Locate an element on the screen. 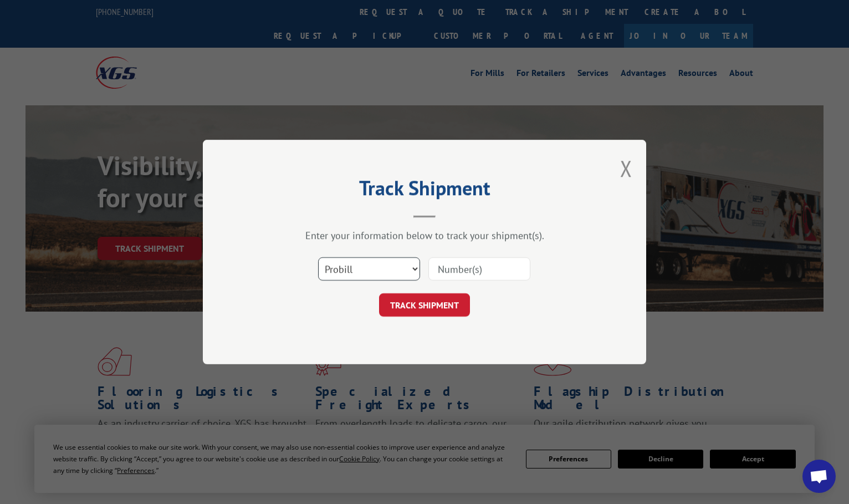 Image resolution: width=849 pixels, height=504 pixels. h2: Track Shipment is located at coordinates (425, 191).